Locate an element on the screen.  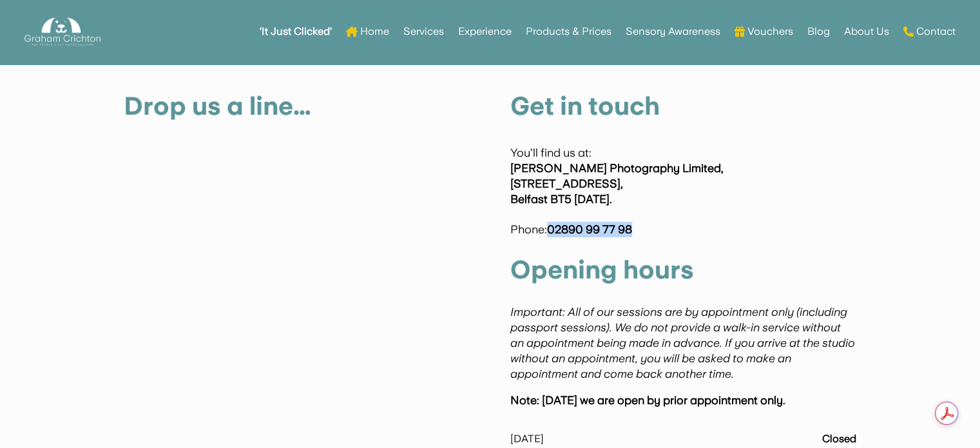
strong: 02890 99 77 98 is located at coordinates (590, 229).